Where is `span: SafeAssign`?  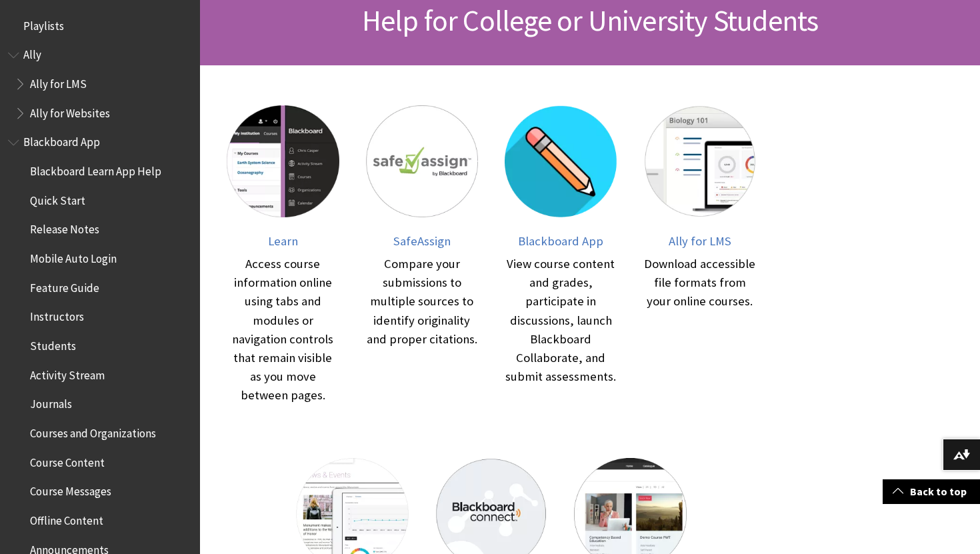
span: SafeAssign is located at coordinates (422, 241).